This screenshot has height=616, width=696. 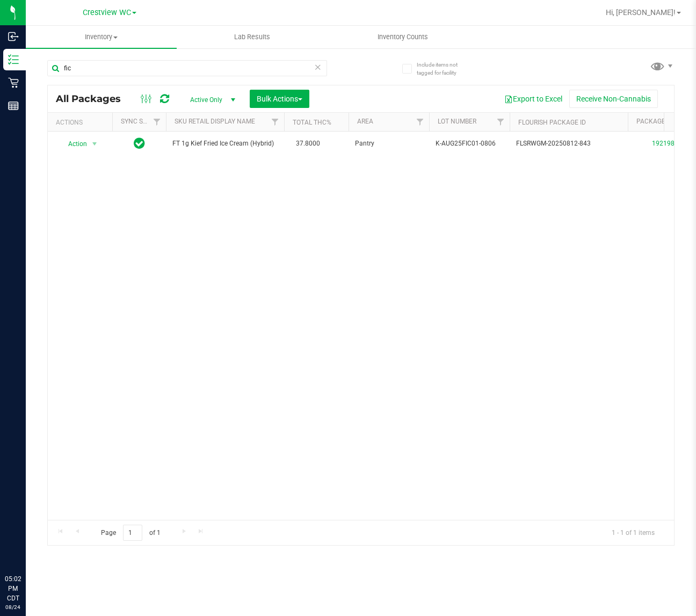 What do you see at coordinates (13, 607) in the screenshot?
I see `p: 08/24` at bounding box center [13, 607].